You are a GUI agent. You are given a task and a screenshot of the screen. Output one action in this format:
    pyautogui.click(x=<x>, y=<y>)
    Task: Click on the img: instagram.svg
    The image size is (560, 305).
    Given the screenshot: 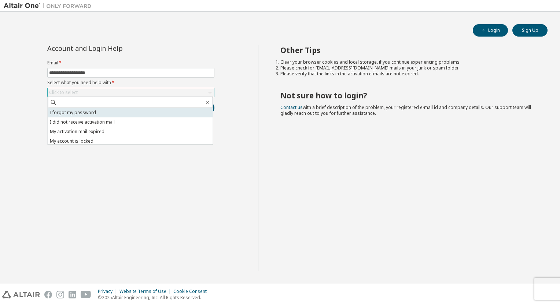 What is the action you would take?
    pyautogui.click(x=60, y=295)
    